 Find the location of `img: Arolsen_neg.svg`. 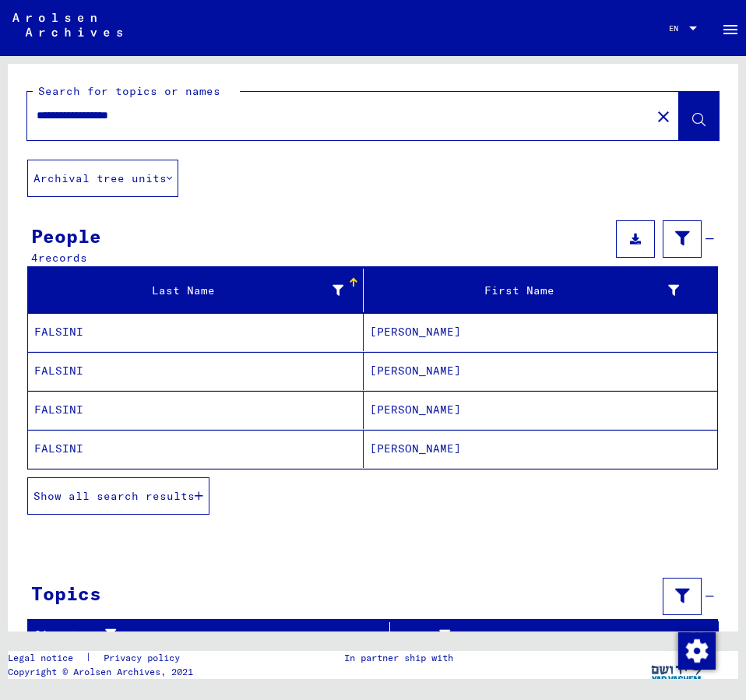

img: Arolsen_neg.svg is located at coordinates (67, 25).